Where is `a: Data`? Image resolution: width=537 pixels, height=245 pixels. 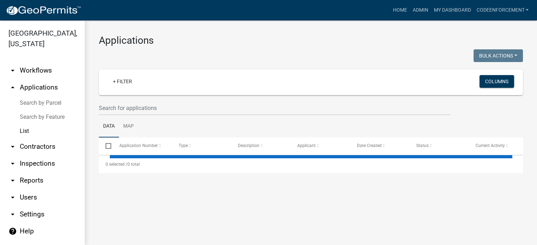 a: Data is located at coordinates (109, 127).